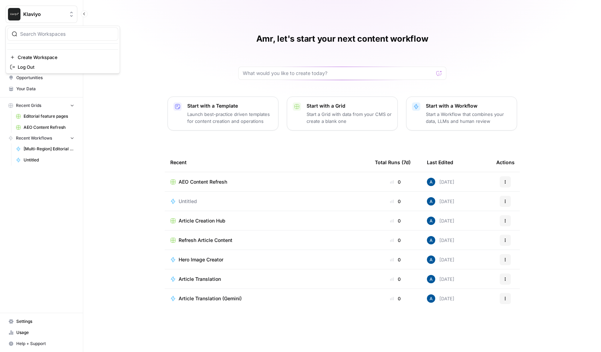  What do you see at coordinates (41, 343) in the screenshot?
I see `button: Help + Support` at bounding box center [41, 343].